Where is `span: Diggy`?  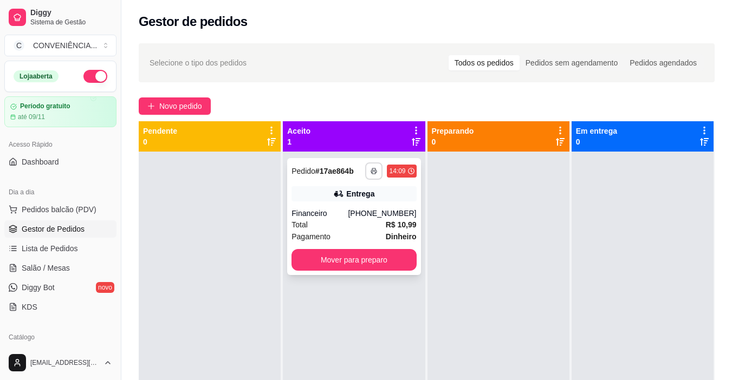
span: Diggy is located at coordinates (71, 13).